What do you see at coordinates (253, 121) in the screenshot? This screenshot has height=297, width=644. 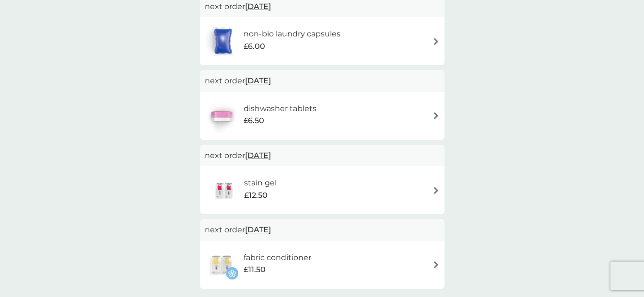 I see `span: £6.50` at bounding box center [253, 121].